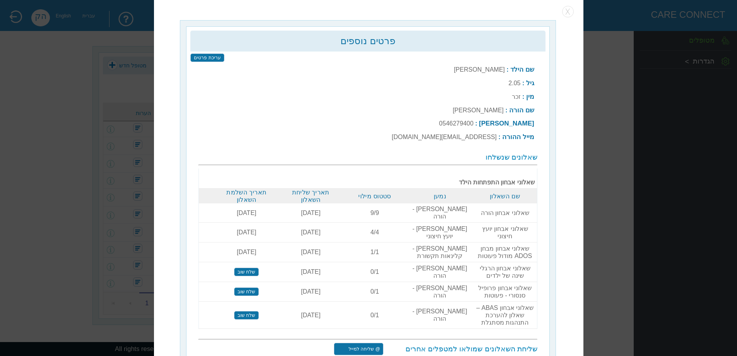 This screenshot has width=737, height=356. I want to click on th: סטטוס מילוי, so click(375, 195).